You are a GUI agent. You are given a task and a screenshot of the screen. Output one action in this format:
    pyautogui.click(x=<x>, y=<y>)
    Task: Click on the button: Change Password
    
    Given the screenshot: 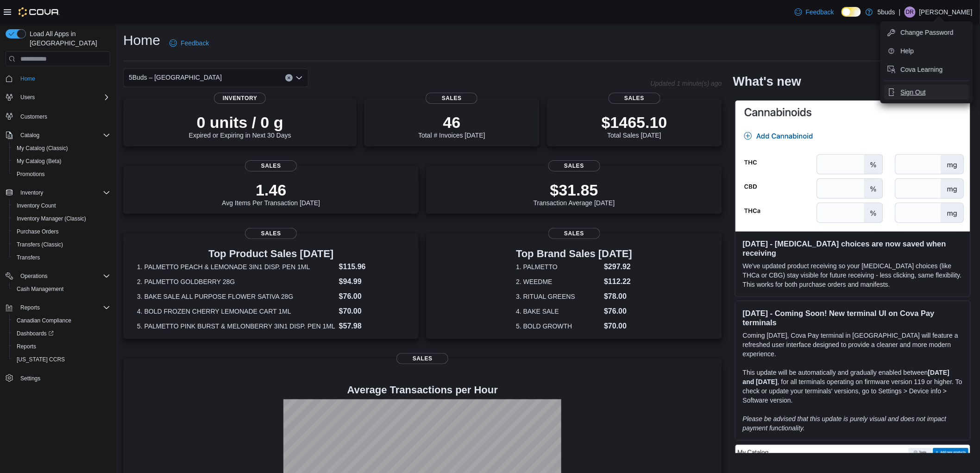 What is the action you would take?
    pyautogui.click(x=927, y=32)
    